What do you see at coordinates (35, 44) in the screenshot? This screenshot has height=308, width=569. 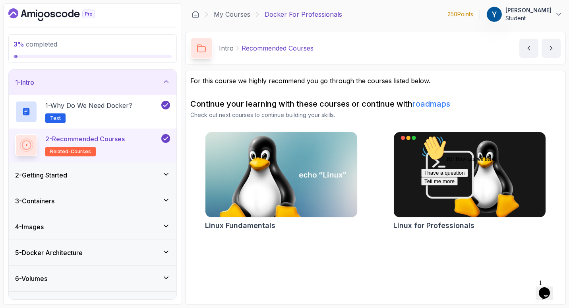 I see `span: completed` at bounding box center [35, 44].